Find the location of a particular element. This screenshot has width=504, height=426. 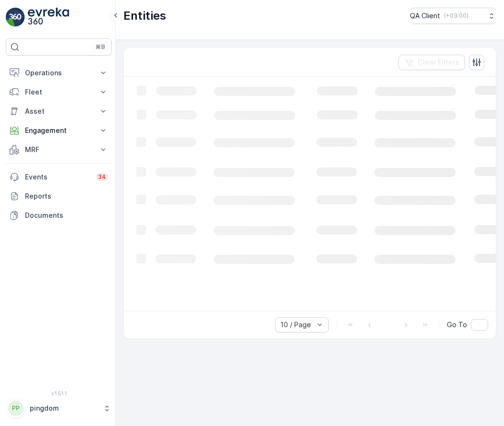

span: v 1.51.1 is located at coordinates (59, 394).